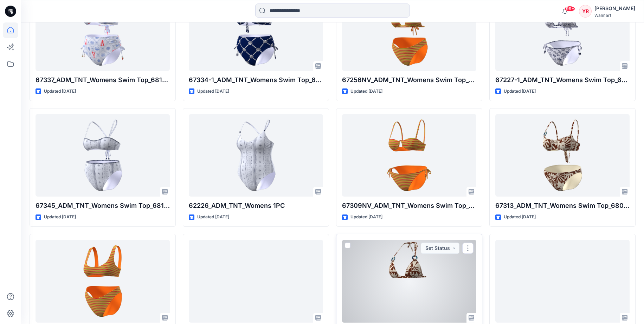  What do you see at coordinates (409, 80) in the screenshot?
I see `p: 67256NV_ADM_TNT_Womens Swim Top_68058NV_ADM_TNT_Womens Swim Bottom` at bounding box center [409, 80].